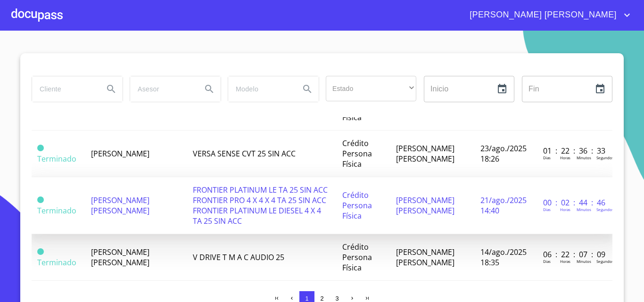  What do you see at coordinates (260, 205) in the screenshot?
I see `span: FRONTIER PLATINUM LE TA 25 SIN ACC FRONTIER PRO 4 X 4 X 4 TA 25 SIN ACC FRONTIER PLATINUM LE DIES...` at bounding box center [260, 205].